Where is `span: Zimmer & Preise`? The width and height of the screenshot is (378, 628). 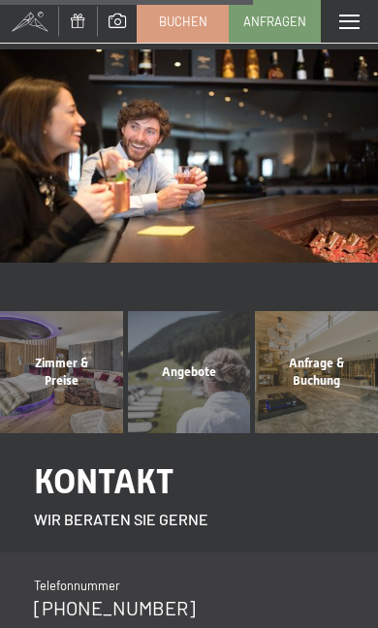
span: Zimmer & Preise is located at coordinates (61, 371).